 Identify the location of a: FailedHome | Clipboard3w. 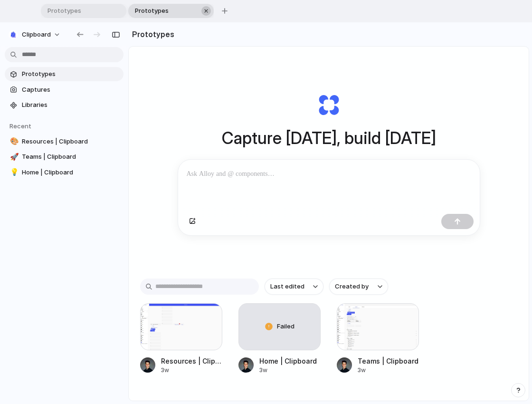
(279, 339).